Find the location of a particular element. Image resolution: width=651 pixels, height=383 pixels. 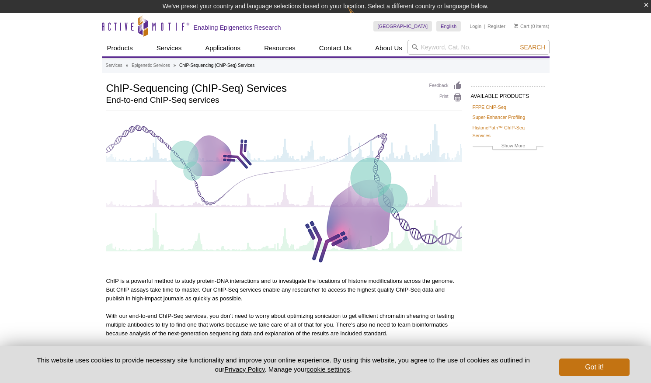

button: Search is located at coordinates (532, 47).